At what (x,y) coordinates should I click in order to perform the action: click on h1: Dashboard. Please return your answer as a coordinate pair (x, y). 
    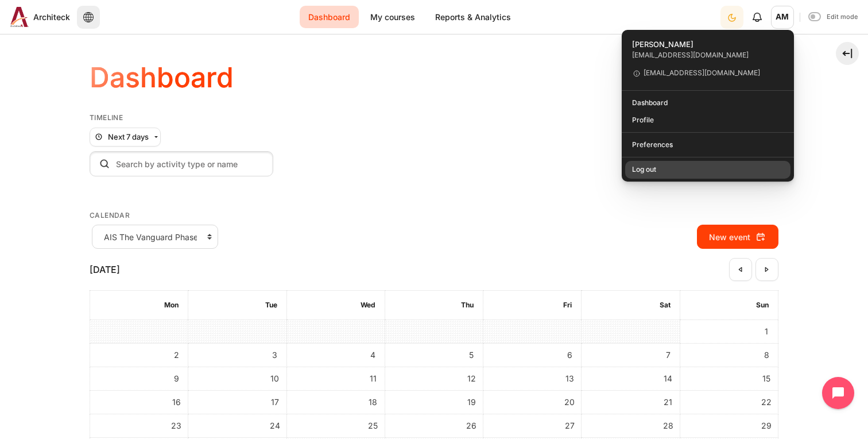
    Looking at the image, I should click on (161, 78).